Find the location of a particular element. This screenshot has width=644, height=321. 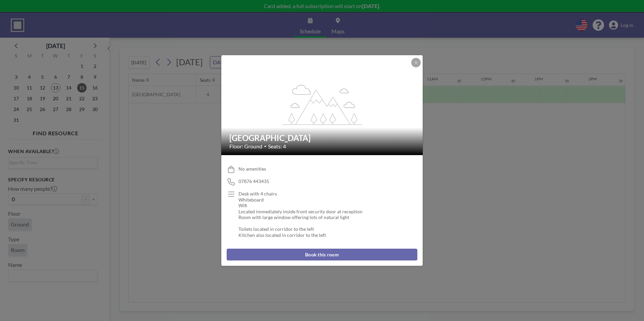

span: No amenities is located at coordinates (252, 169).